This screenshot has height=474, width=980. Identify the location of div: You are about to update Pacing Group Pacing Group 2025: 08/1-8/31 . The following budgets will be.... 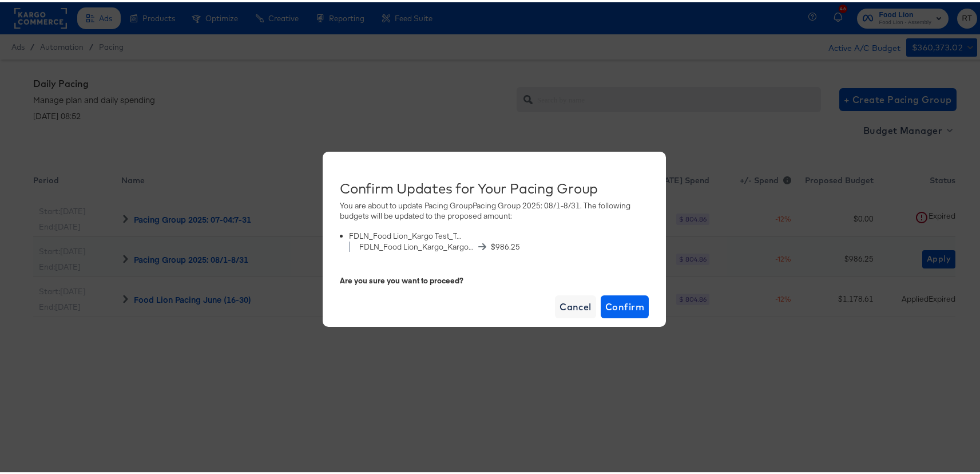
(494, 228).